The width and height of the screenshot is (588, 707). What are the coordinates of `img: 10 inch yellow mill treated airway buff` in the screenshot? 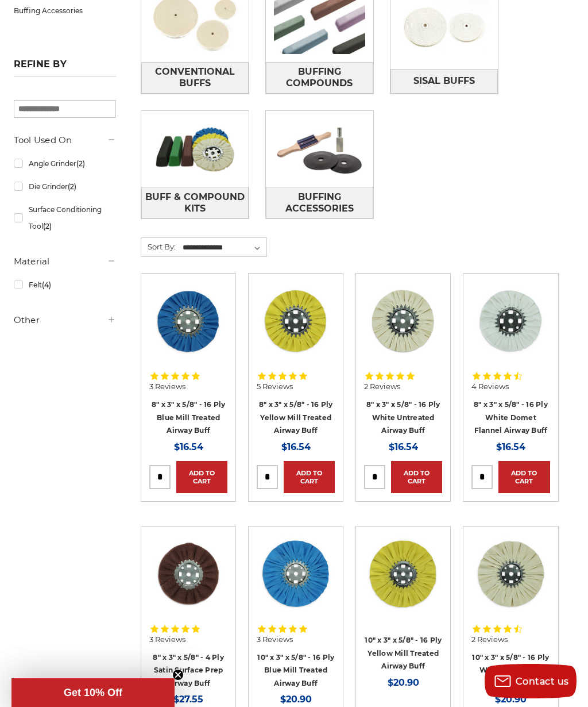 It's located at (403, 574).